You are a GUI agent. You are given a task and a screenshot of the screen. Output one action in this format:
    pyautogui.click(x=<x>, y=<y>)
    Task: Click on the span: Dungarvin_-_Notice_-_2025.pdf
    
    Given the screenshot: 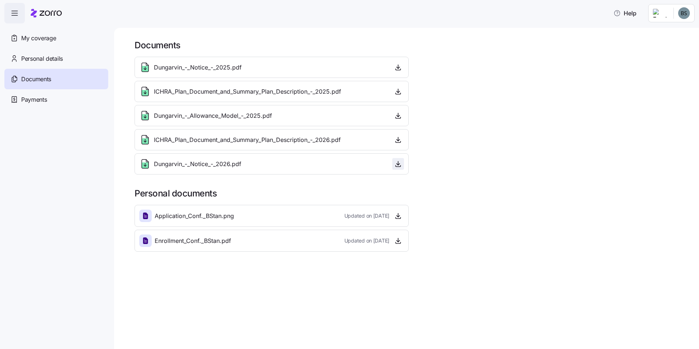 What is the action you would take?
    pyautogui.click(x=198, y=67)
    